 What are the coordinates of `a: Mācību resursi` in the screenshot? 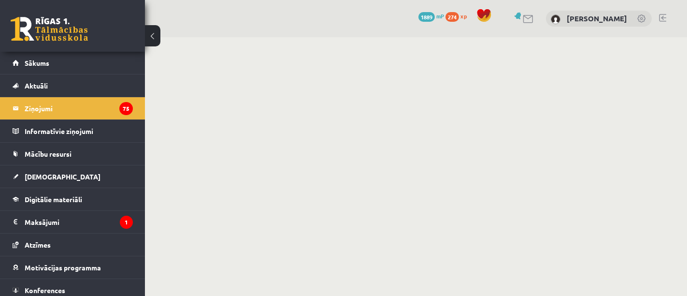 It's located at (72, 154).